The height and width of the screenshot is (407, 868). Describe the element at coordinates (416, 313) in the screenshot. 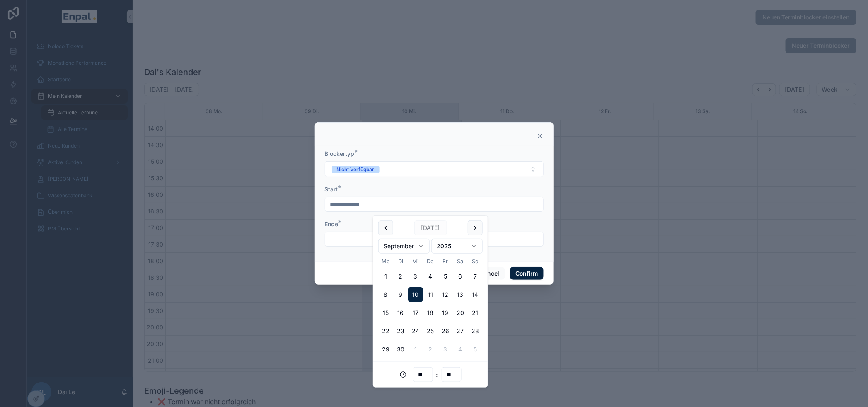

I see `button: Mittwoch, 17. September 2025` at that location.